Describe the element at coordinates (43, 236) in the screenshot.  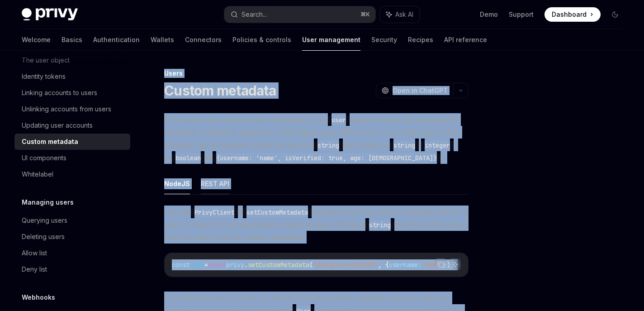
I see `div: Deleting users` at that location.